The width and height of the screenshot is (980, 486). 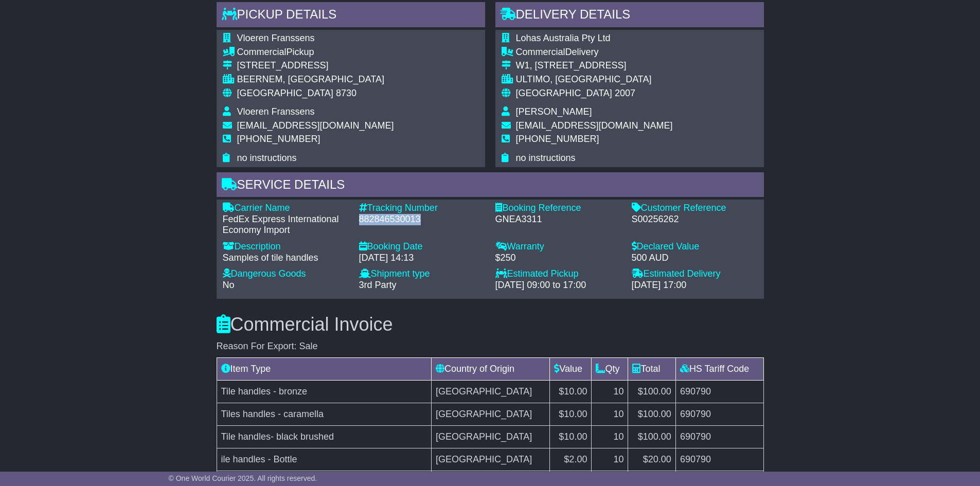 I want to click on div: $250, so click(x=558, y=259).